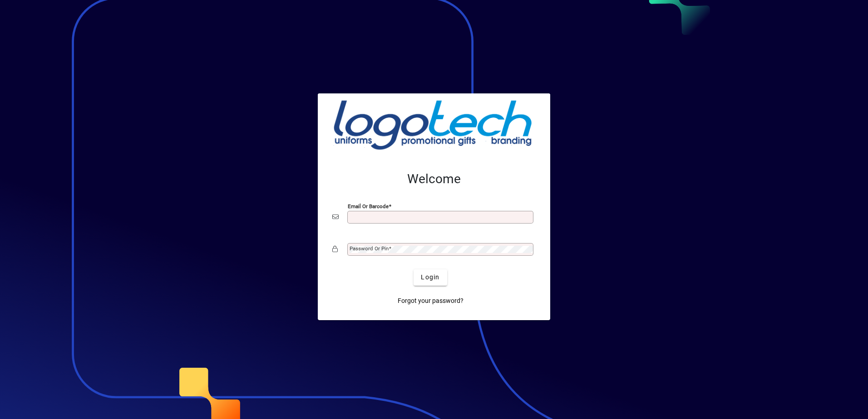 This screenshot has height=419, width=868. What do you see at coordinates (430, 277) in the screenshot?
I see `span: Login` at bounding box center [430, 277].